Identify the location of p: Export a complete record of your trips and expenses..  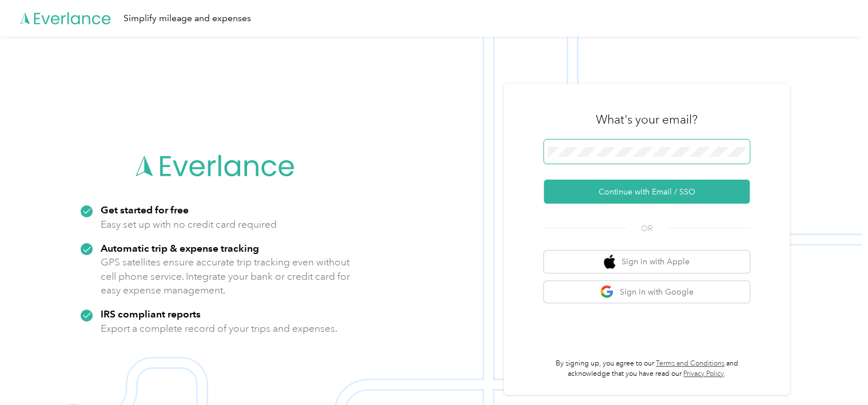
(219, 328).